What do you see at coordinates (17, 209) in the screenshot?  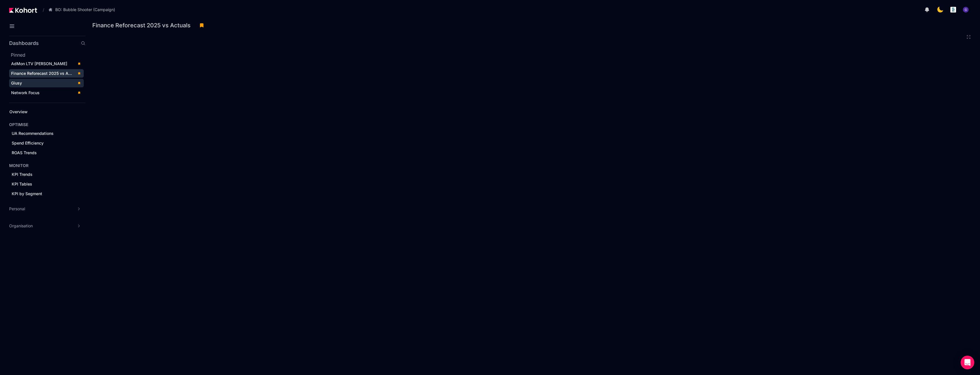 I see `span: Personal` at bounding box center [17, 209].